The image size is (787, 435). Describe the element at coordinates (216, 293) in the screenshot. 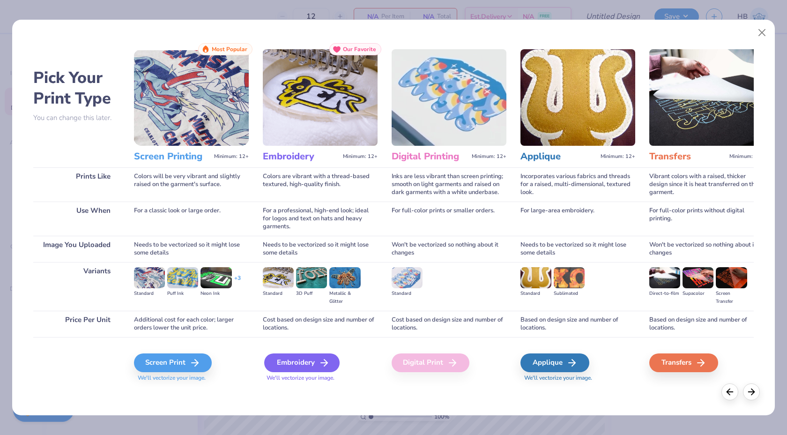

I see `div: Neon Ink` at that location.